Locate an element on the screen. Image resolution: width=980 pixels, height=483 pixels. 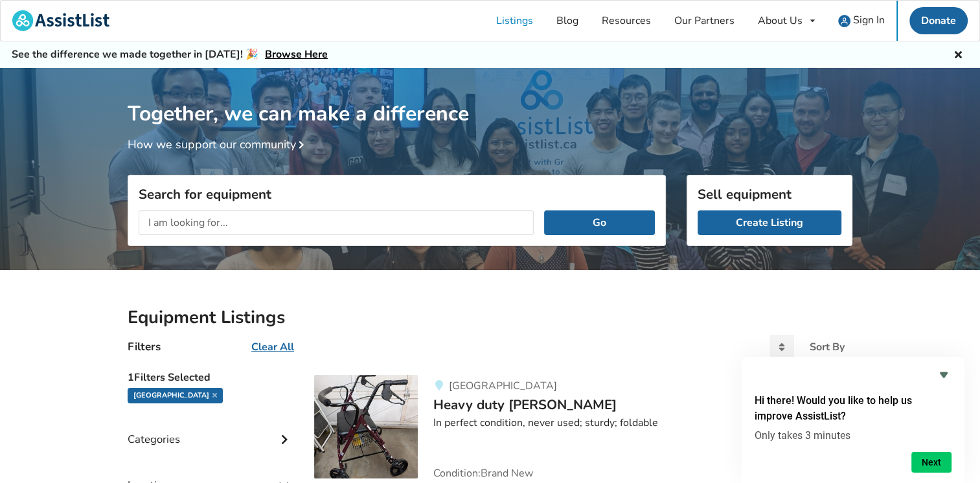
div: Hi there! Would you like to help us improve AssistList? is located at coordinates (854, 419).